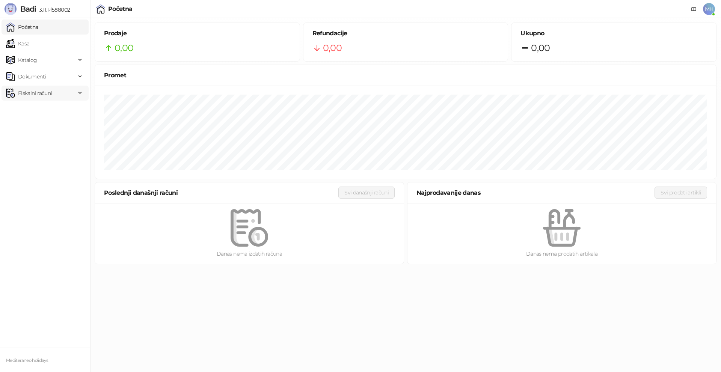 The height and width of the screenshot is (372, 721). Describe the element at coordinates (53, 10) in the screenshot. I see `span: 3.11.1-f588002` at that location.